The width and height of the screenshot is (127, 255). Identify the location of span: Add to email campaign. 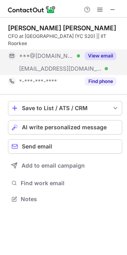
(53, 166).